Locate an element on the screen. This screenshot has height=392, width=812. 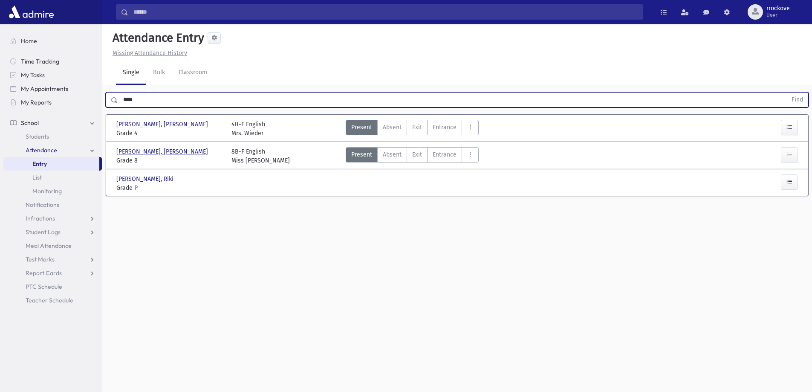
input: Search is located at coordinates (385, 12).